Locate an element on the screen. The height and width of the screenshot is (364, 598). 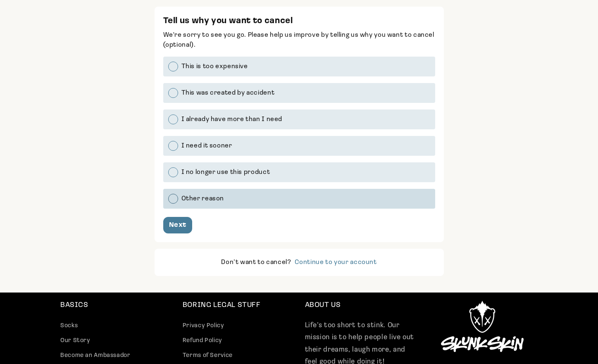
span: I already have more than I need is located at coordinates (232, 120).